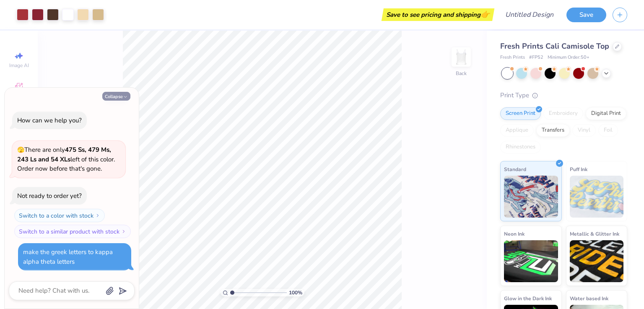 This screenshot has width=644, height=309. Describe the element at coordinates (596, 197) in the screenshot. I see `img: Puff Ink` at that location.